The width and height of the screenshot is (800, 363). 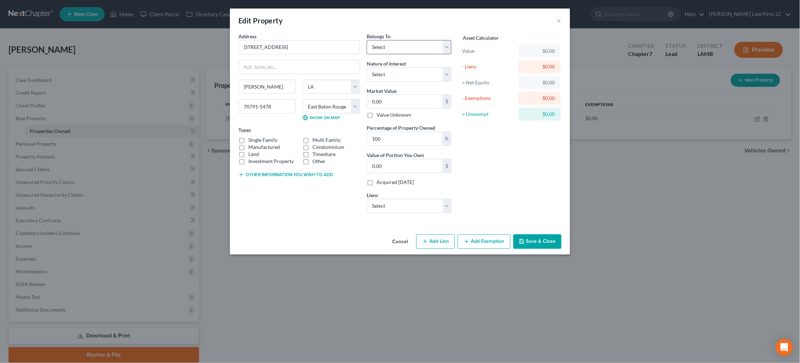 I want to click on input: Enter city..., so click(x=267, y=87).